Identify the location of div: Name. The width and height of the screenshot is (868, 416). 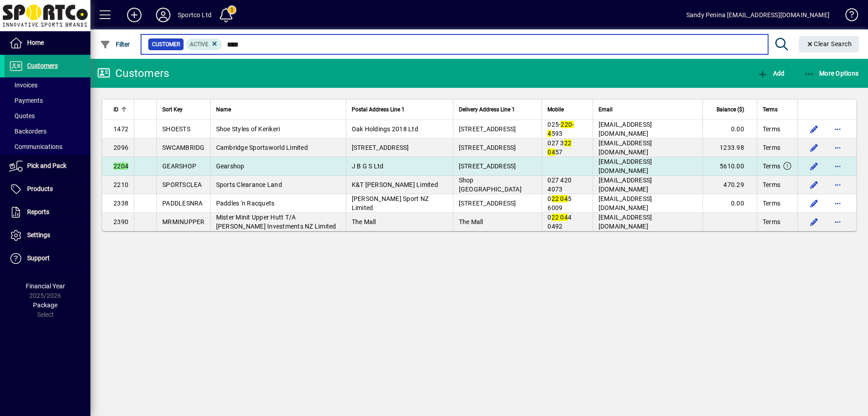
(278, 109).